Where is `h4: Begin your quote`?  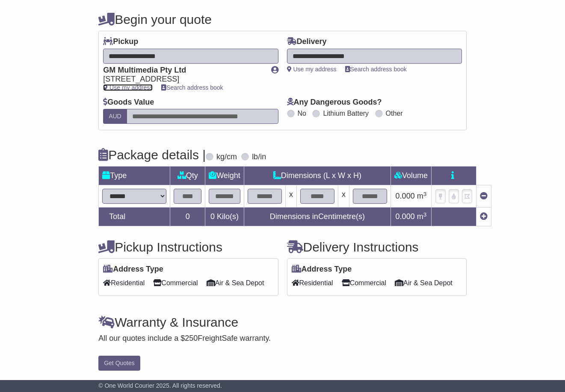 h4: Begin your quote is located at coordinates (282, 19).